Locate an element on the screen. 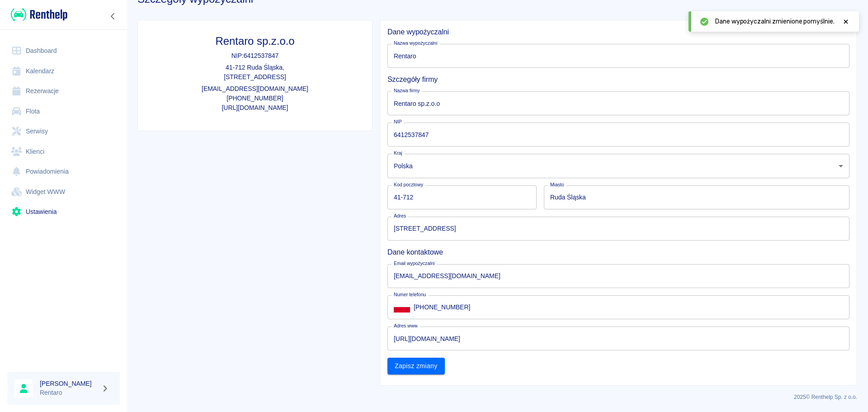 Image resolution: width=868 pixels, height=412 pixels. p: Rentaro is located at coordinates (68, 393).